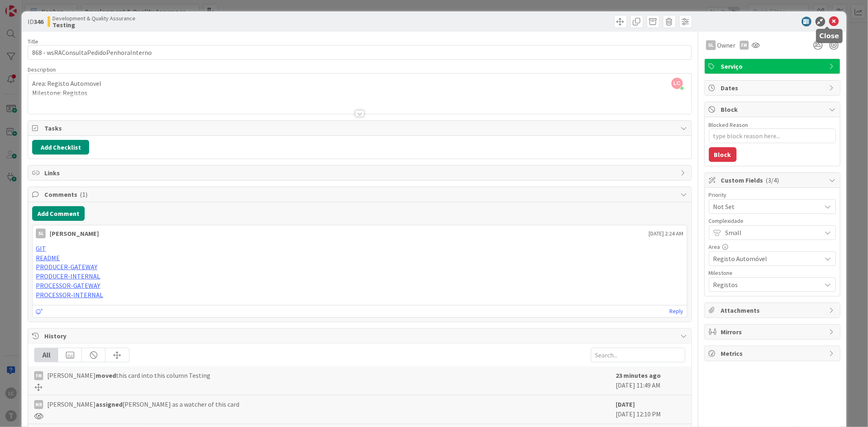 The height and width of the screenshot is (427, 868). What do you see at coordinates (765, 259) in the screenshot?
I see `span: Registo Automóvel` at bounding box center [765, 259].